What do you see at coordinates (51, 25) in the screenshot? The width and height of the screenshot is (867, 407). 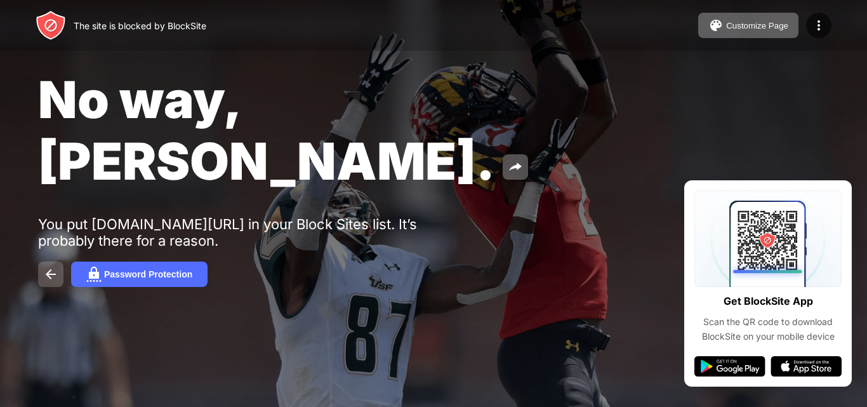 I see `img: header-logo.svg` at bounding box center [51, 25].